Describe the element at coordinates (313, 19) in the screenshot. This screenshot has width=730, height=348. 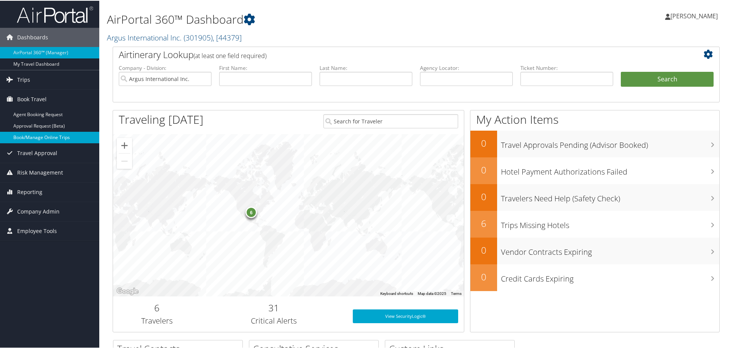
I see `h1: AirPortal 360™ Dashboard` at that location.